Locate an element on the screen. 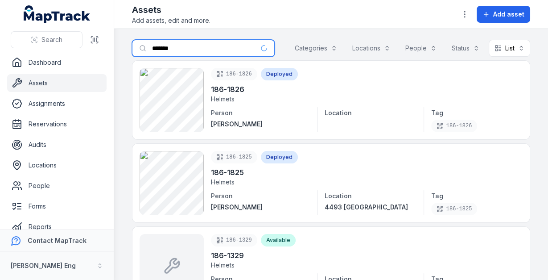 Image resolution: width=548 pixels, height=280 pixels. a: People is located at coordinates (57, 186).